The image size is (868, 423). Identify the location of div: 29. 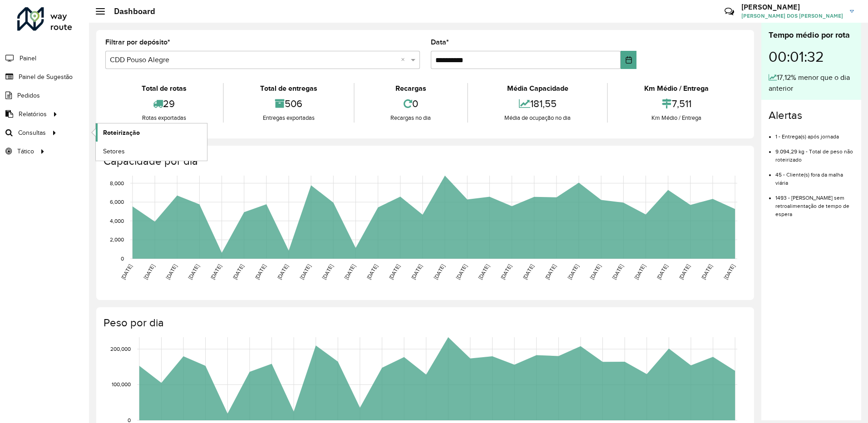
(164, 103).